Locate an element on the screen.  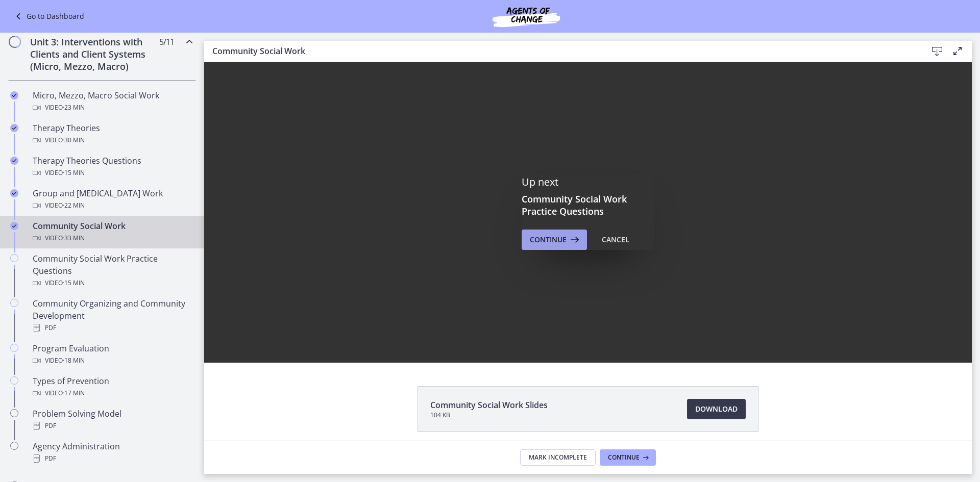
div: Therapy Theories Questions is located at coordinates (113, 167).